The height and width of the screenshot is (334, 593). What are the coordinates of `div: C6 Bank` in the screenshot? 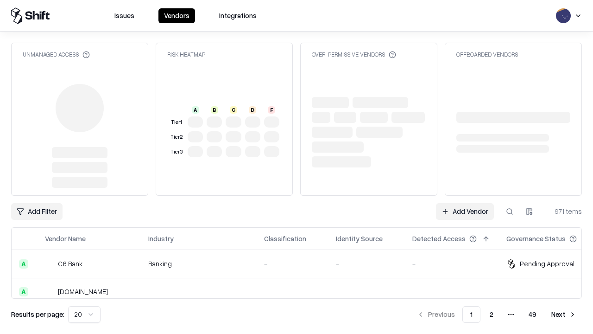 It's located at (70, 263).